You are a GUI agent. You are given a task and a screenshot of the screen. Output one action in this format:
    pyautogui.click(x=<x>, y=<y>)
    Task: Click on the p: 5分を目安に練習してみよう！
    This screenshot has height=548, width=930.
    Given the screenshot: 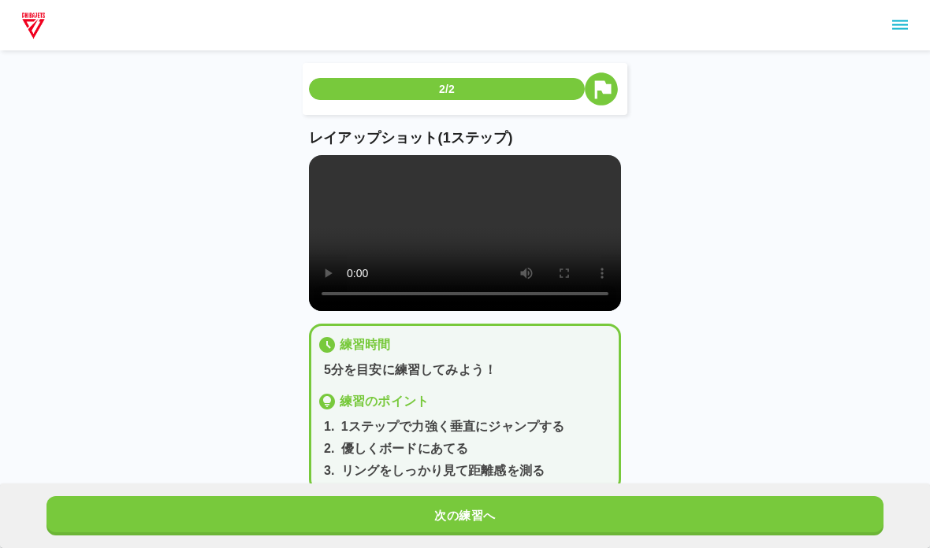 What is the action you would take?
    pyautogui.click(x=468, y=370)
    